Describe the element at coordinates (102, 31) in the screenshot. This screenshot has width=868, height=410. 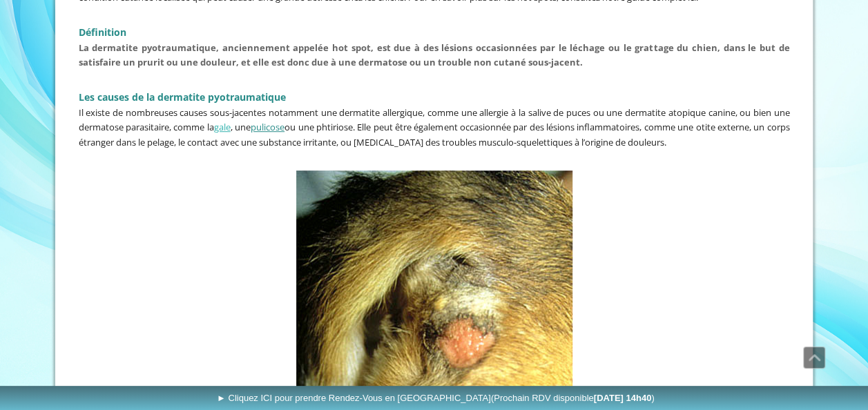
I see `strong: Définition` at that location.